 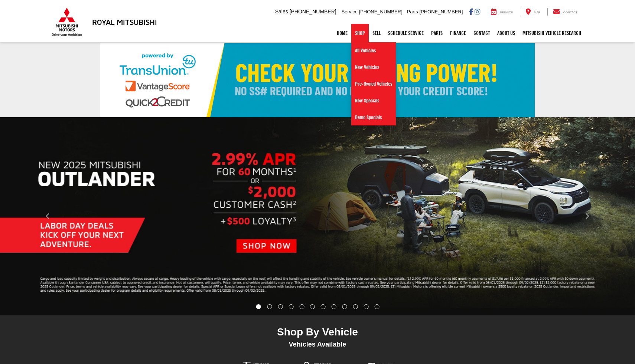 I want to click on img: Check Your Buying Power, so click(x=318, y=80).